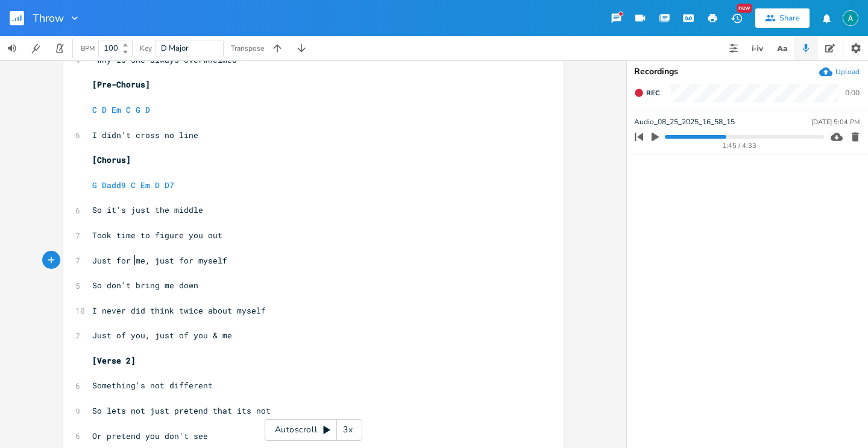 This screenshot has height=448, width=868. I want to click on div: BPM, so click(87, 48).